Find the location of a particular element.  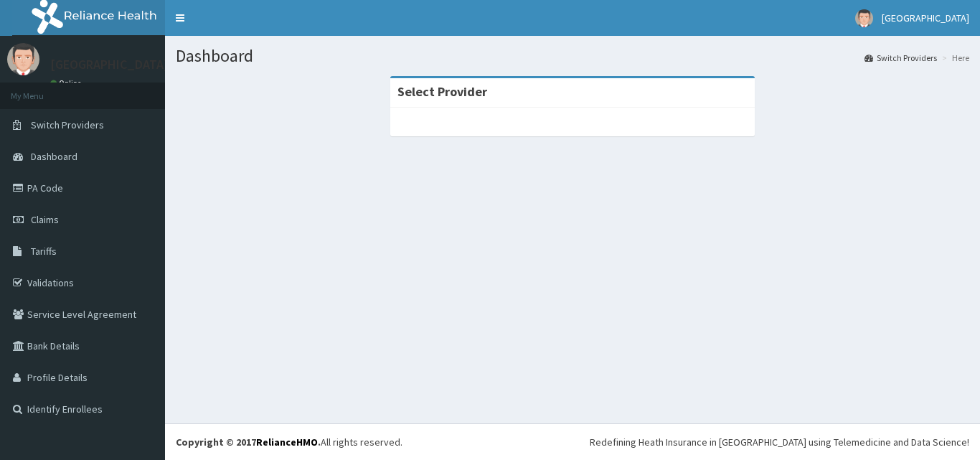

li: Here is located at coordinates (953, 58).